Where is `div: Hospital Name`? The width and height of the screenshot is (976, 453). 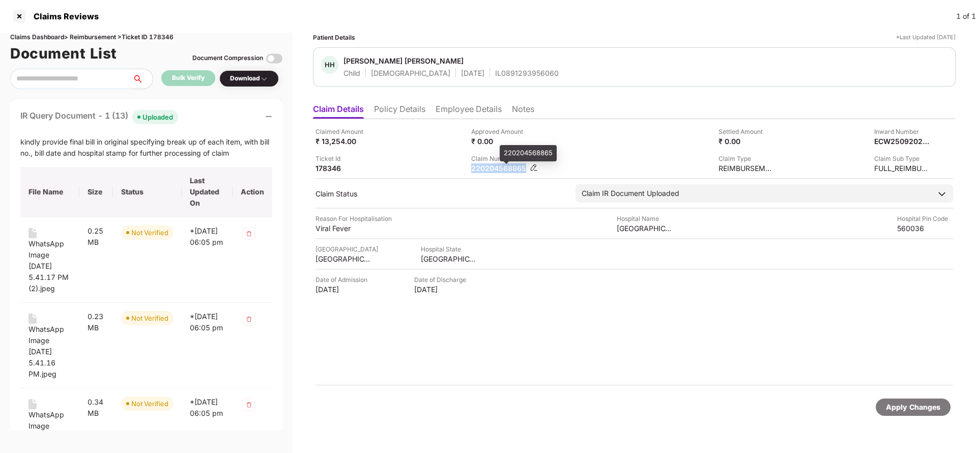
div: Hospital Name is located at coordinates (645, 218).